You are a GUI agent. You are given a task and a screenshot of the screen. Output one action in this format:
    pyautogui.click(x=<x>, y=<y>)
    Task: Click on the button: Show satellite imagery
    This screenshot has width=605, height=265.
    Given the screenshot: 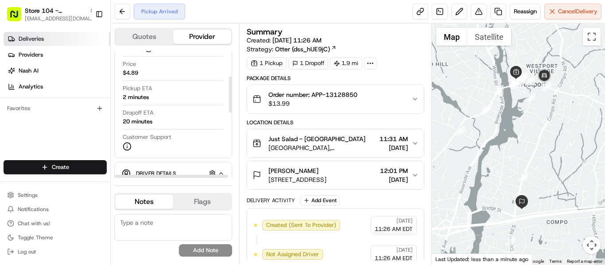 What is the action you would take?
    pyautogui.click(x=489, y=37)
    